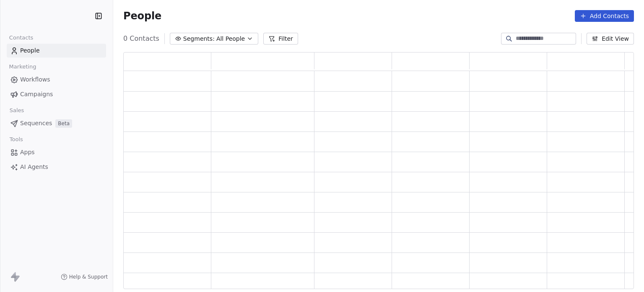 The image size is (644, 292). Describe the element at coordinates (23, 67) in the screenshot. I see `span: Marketing` at that location.